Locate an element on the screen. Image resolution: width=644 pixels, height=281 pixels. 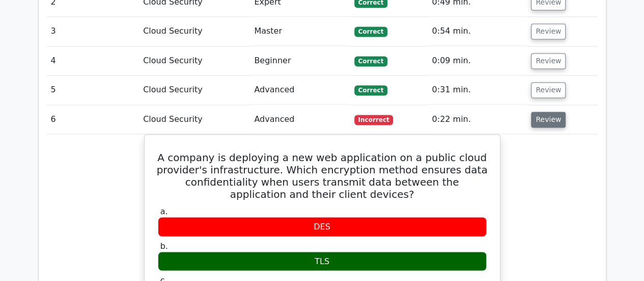
td: 0:22 min. is located at coordinates (477, 120).